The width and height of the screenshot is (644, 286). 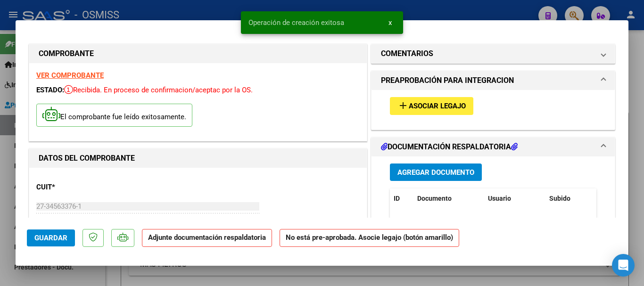 What do you see at coordinates (449, 147) in the screenshot?
I see `h1: DOCUMENTACIÓN RESPALDATORIA` at bounding box center [449, 147].